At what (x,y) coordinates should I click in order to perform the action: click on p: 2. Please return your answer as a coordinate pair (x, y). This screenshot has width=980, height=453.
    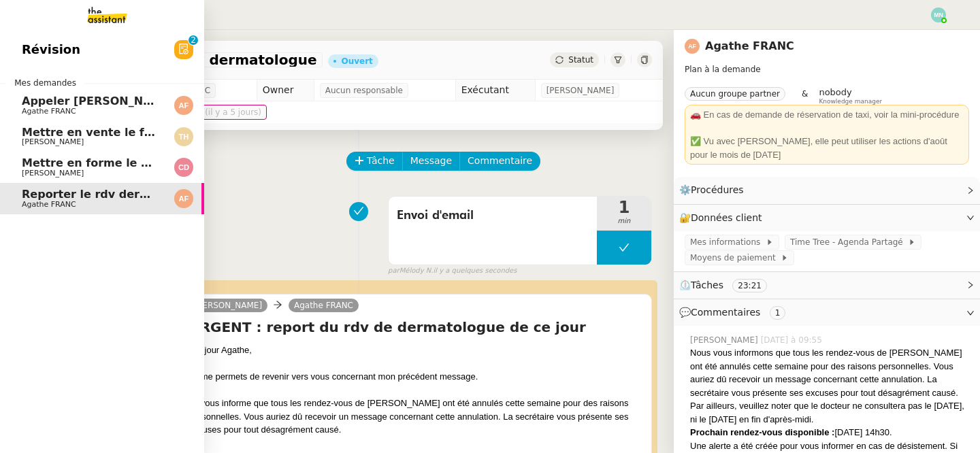
    Looking at the image, I should click on (193, 41).